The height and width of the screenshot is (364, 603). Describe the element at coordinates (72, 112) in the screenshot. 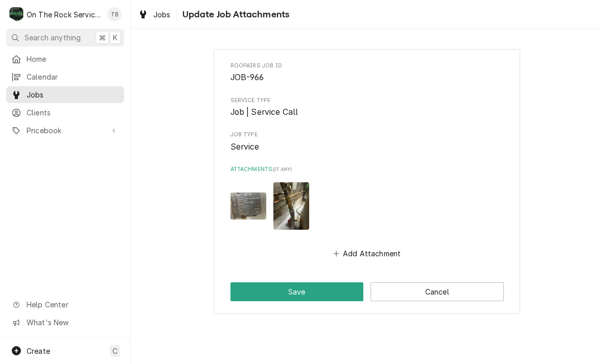

I see `span: Clients` at that location.